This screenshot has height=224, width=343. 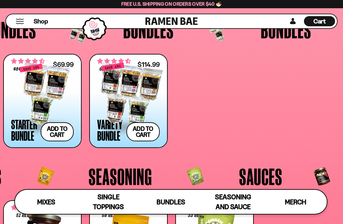 I want to click on span: Merch, so click(x=295, y=202).